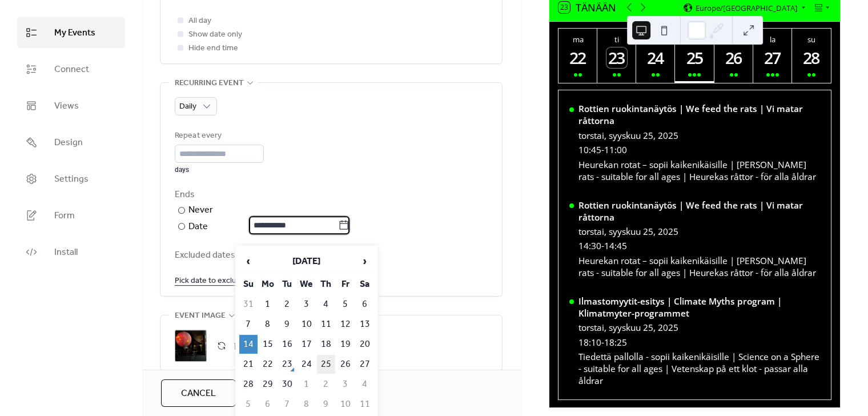 The height and width of the screenshot is (416, 868). I want to click on span: Settings, so click(71, 180).